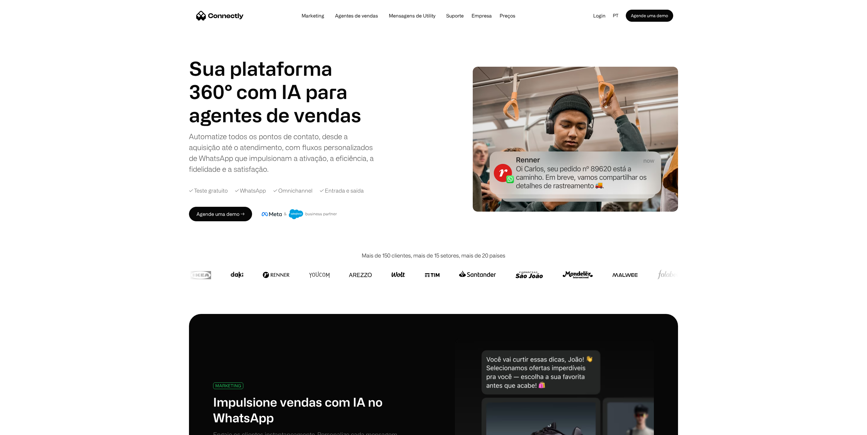 This screenshot has height=435, width=867. I want to click on a: Marketing, so click(313, 16).